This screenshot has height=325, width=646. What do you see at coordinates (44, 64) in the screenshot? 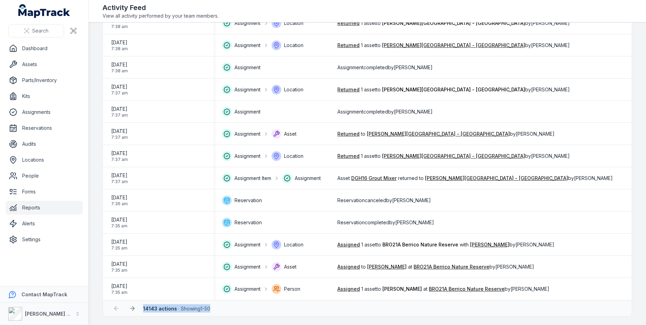
I see `a: Assets` at bounding box center [44, 64].